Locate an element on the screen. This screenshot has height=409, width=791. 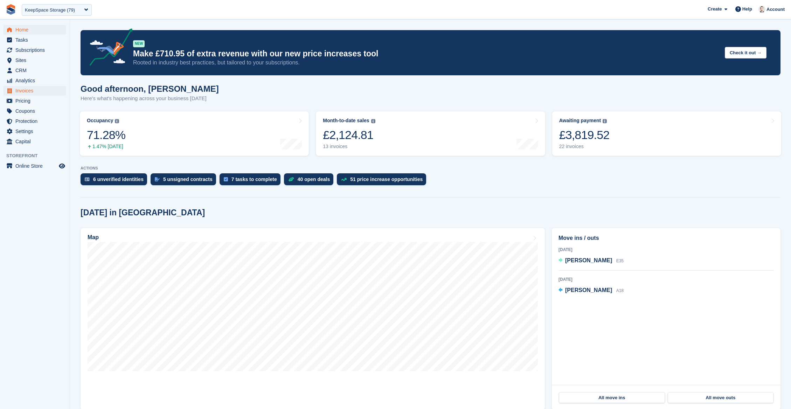
span: Capital is located at coordinates (36, 141).